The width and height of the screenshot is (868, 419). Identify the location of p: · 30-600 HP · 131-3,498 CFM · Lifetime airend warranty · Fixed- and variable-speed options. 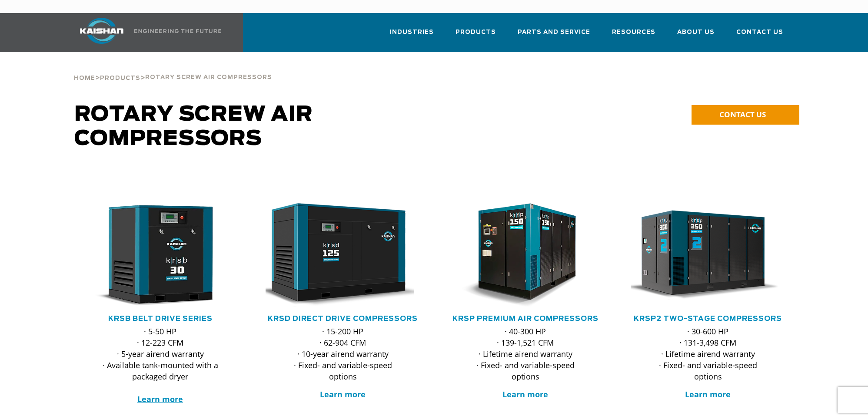
(708, 354).